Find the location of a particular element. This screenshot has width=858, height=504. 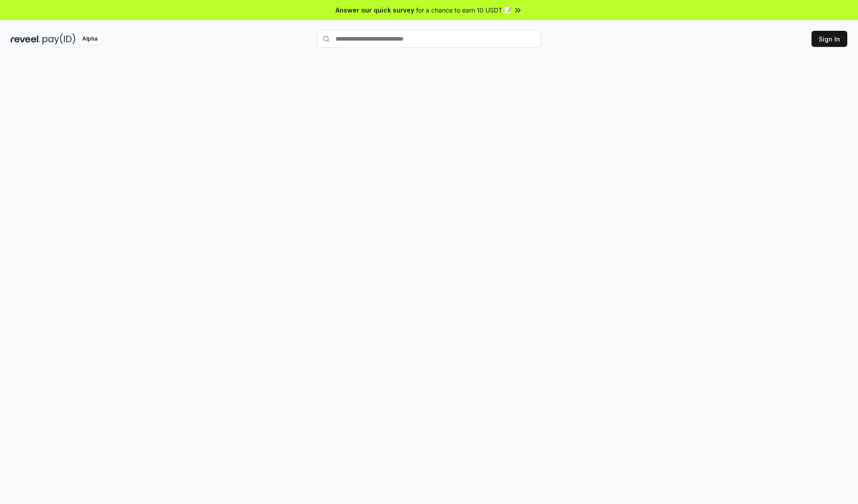

span: for a chance to earn 10 USDT 📝 is located at coordinates (464, 10).